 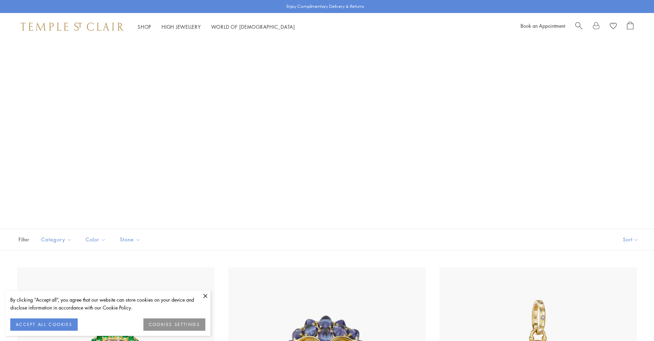 What do you see at coordinates (145, 27) in the screenshot?
I see `a: ShopShop` at bounding box center [145, 27].